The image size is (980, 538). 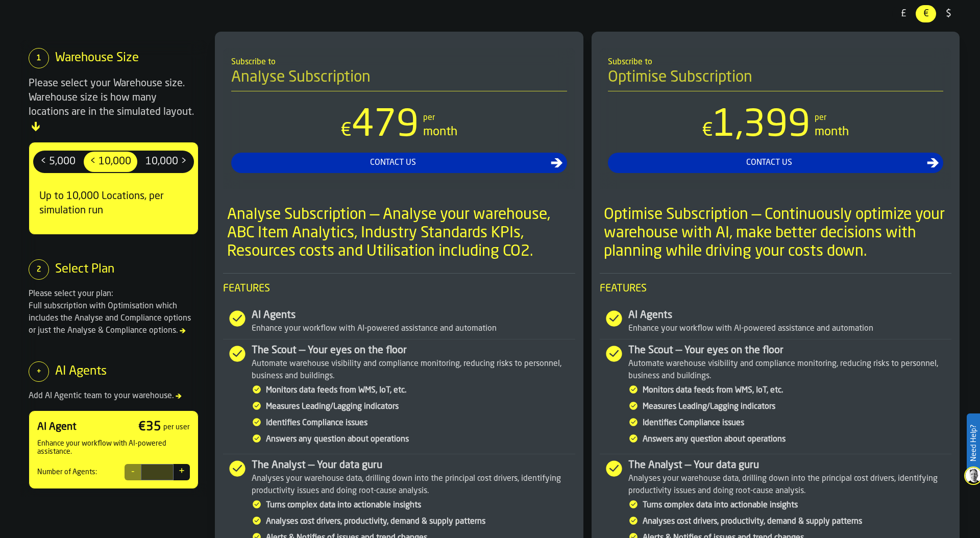 What do you see at coordinates (903, 14) in the screenshot?
I see `label: button-switch-multi-£` at bounding box center [903, 14].